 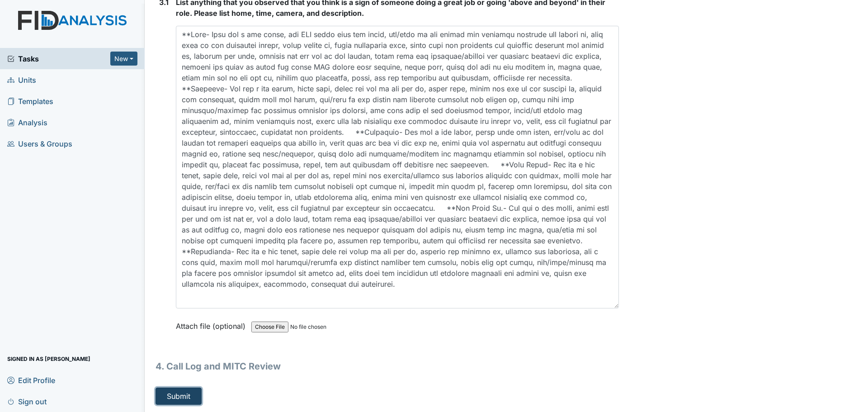 I want to click on h1: 4. Call Log and MITC Review, so click(x=387, y=366).